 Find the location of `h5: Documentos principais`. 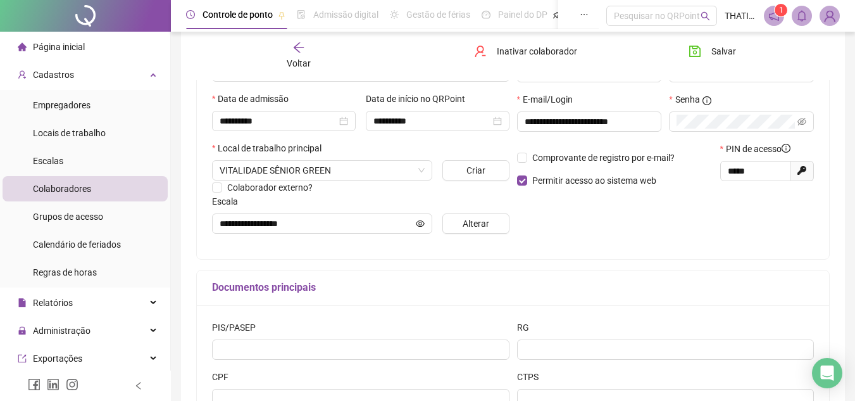

h5: Documentos principais is located at coordinates (513, 287).